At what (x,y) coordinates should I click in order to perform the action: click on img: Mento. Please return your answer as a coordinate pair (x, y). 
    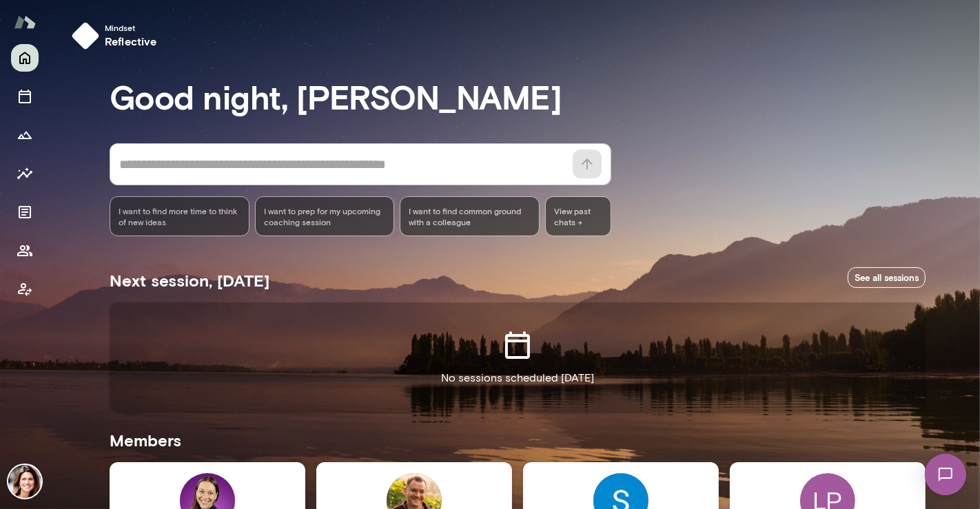
    Looking at the image, I should click on (25, 22).